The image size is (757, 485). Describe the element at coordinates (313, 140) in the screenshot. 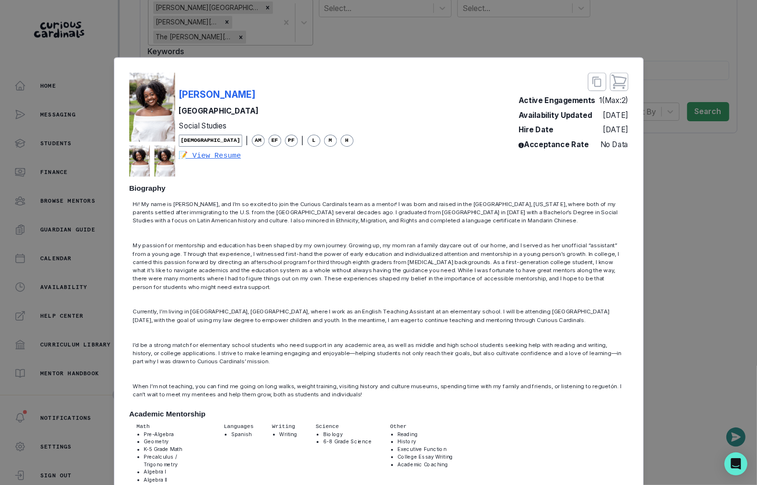

I see `span: L` at that location.